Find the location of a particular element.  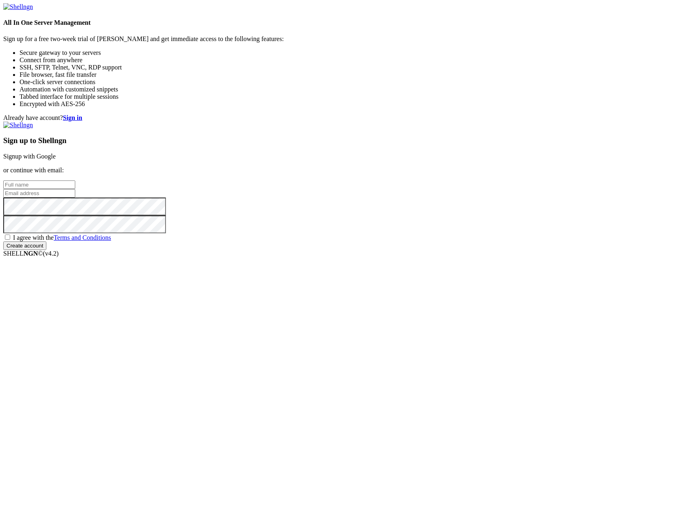

input: I agree with theTerms and Conditions is located at coordinates (7, 237).